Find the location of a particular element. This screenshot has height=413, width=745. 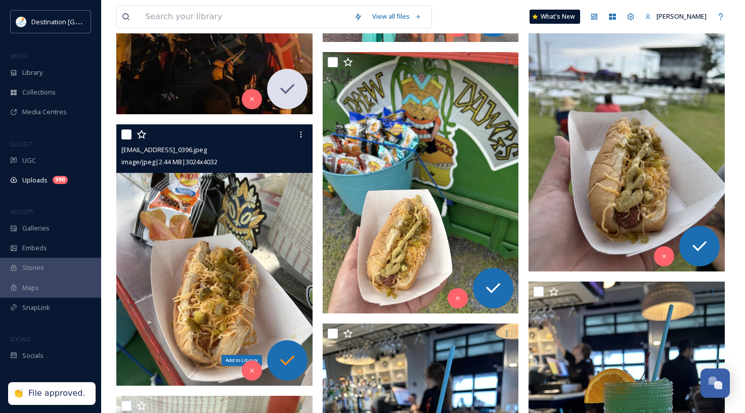

div: 990 is located at coordinates (60, 180).